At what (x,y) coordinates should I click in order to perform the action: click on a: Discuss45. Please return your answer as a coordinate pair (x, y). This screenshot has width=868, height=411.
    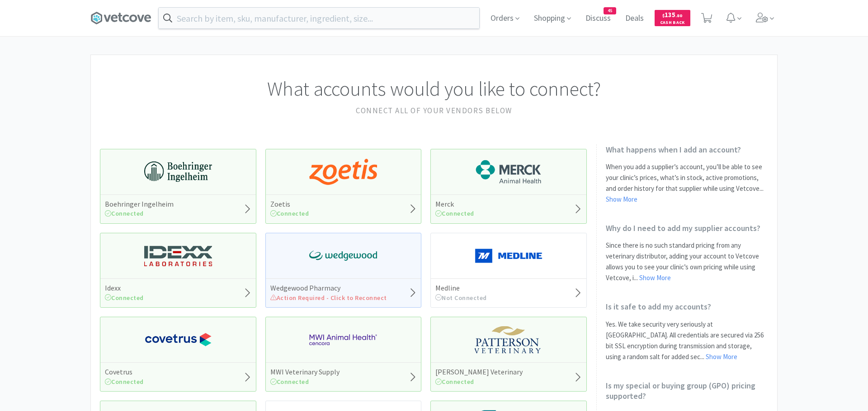
    Looking at the image, I should click on (598, 18).